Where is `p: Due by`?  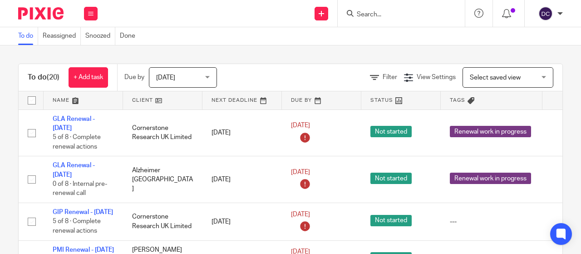
p: Due by is located at coordinates (134, 77).